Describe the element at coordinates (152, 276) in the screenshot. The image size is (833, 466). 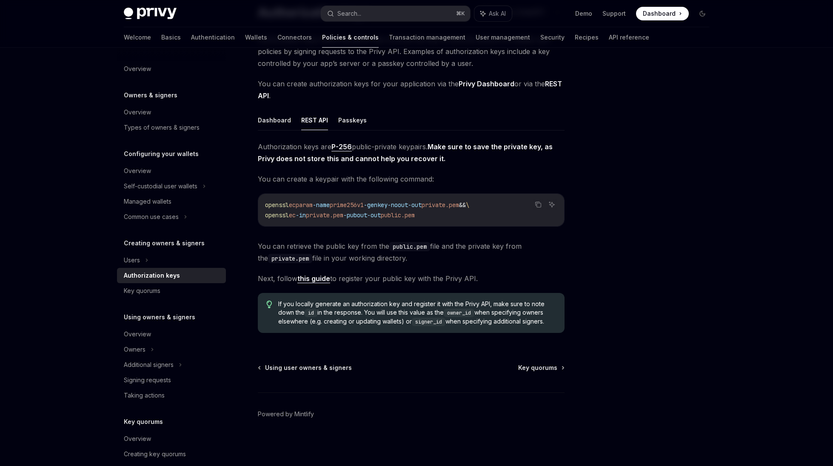
I see `div: Authorization keys` at that location.